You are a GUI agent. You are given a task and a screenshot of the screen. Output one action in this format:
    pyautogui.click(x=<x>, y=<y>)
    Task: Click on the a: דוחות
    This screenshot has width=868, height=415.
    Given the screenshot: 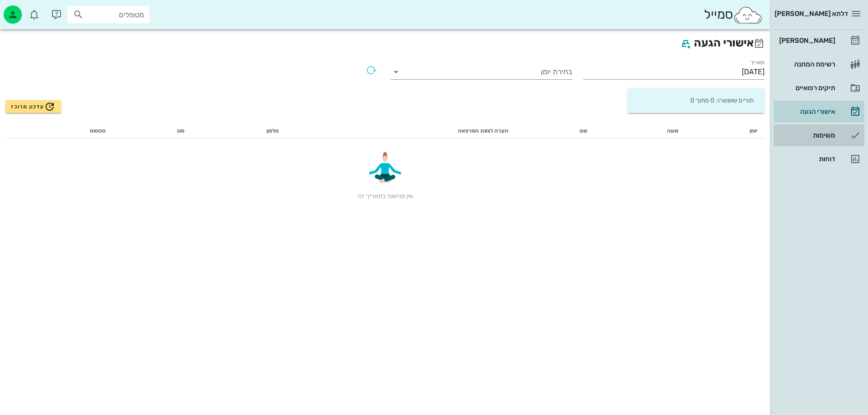 What is the action you would take?
    pyautogui.click(x=818, y=159)
    